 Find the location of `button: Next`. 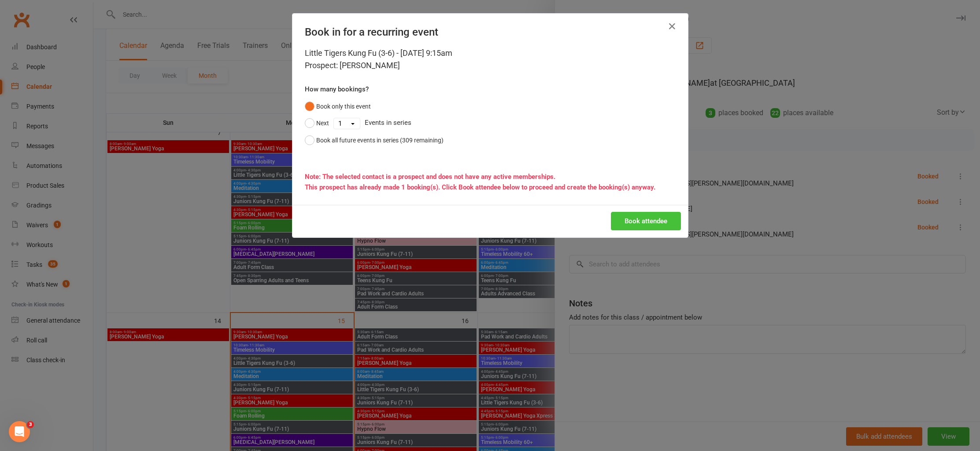

button: Next is located at coordinates (317, 123).